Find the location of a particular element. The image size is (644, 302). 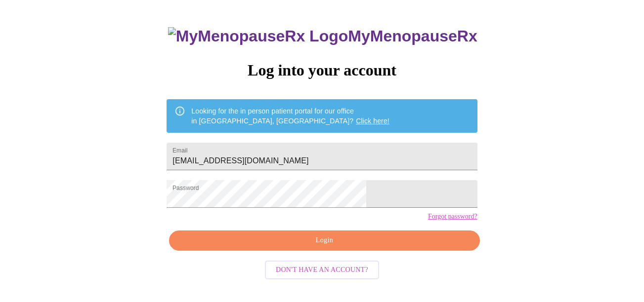

span: Login is located at coordinates (324, 240).